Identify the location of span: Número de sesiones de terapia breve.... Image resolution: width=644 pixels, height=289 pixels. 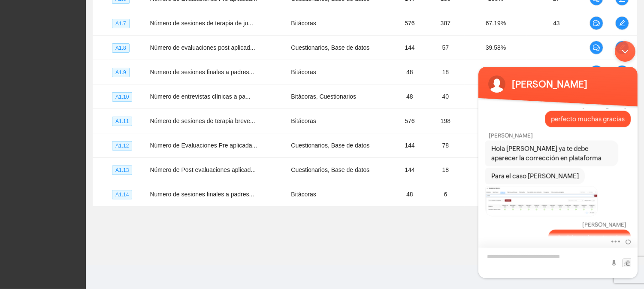
(202, 121).